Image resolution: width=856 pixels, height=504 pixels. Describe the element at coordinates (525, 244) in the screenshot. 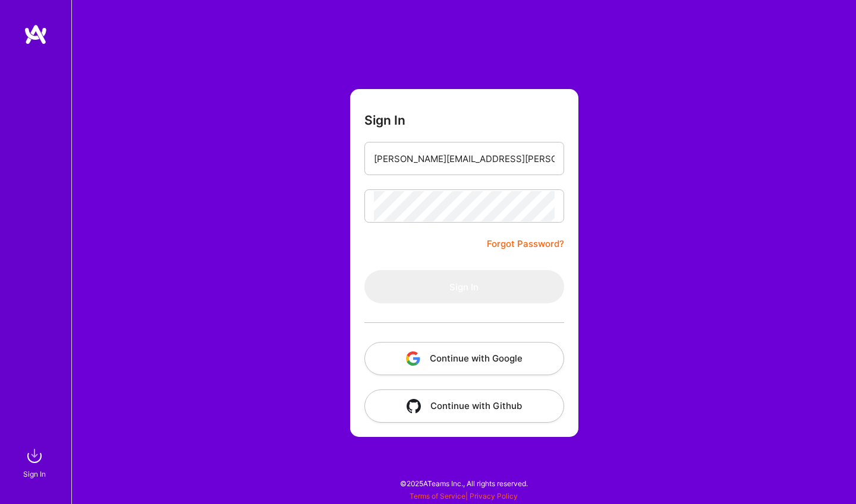

I see `a: Forgot Password?` at that location.